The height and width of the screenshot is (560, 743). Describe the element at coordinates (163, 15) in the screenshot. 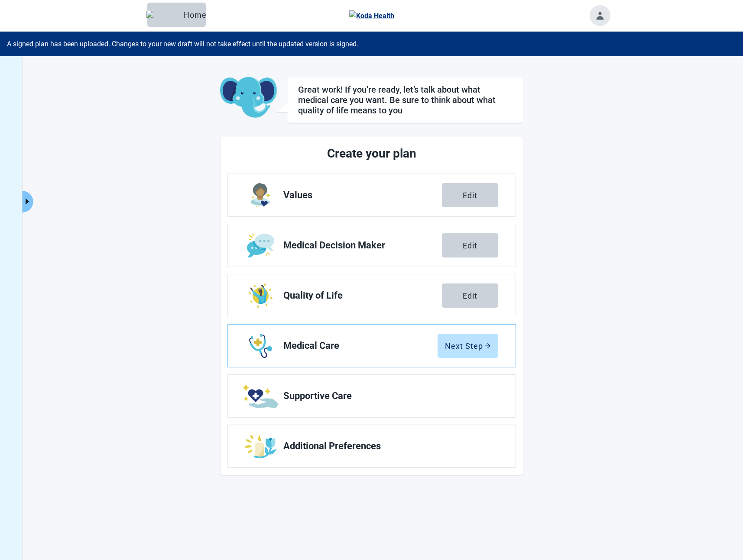

I see `img: Elephant` at that location.